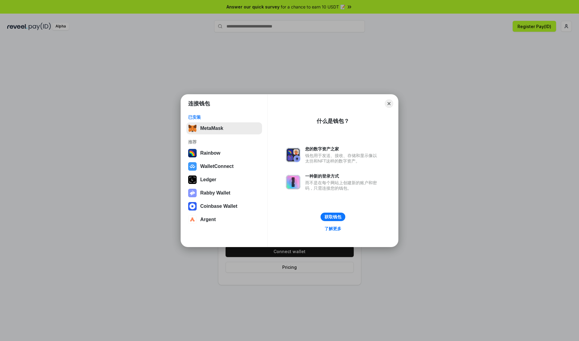  What do you see at coordinates (217, 166) in the screenshot?
I see `div: WalletConnect` at bounding box center [217, 166].